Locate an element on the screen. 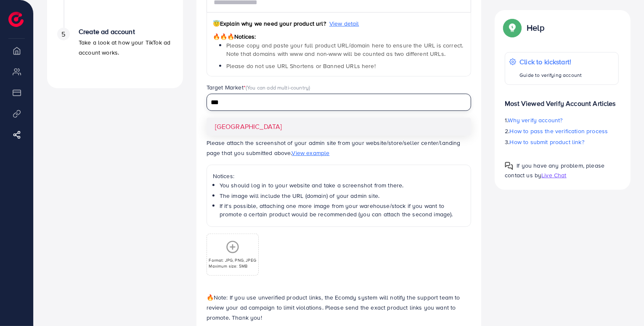  span: Please do not use URL Shortens or Banned URLs here! is located at coordinates (301, 66).